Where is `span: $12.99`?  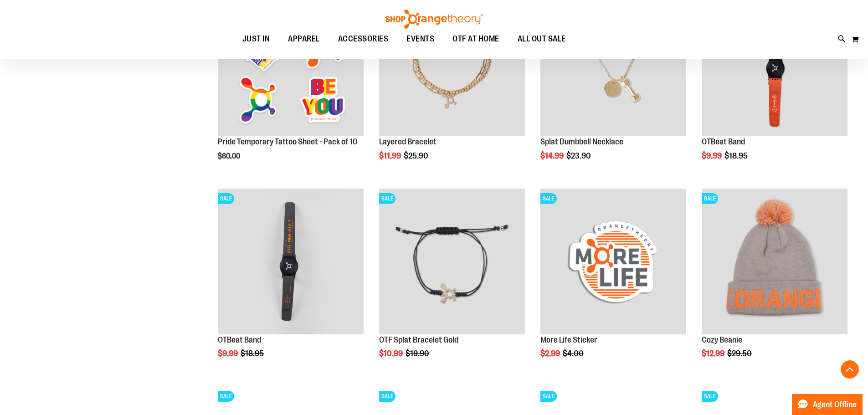 span: $12.99 is located at coordinates (713, 353).